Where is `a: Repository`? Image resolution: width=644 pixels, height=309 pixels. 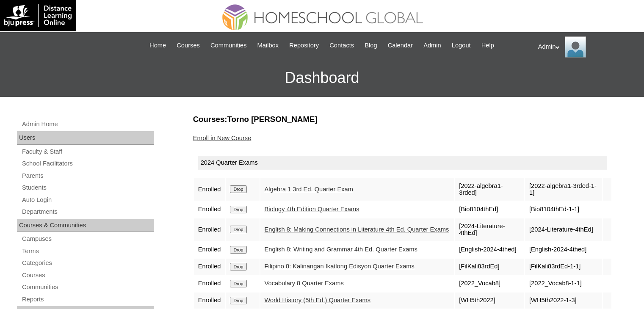
a: Repository is located at coordinates (304, 46).